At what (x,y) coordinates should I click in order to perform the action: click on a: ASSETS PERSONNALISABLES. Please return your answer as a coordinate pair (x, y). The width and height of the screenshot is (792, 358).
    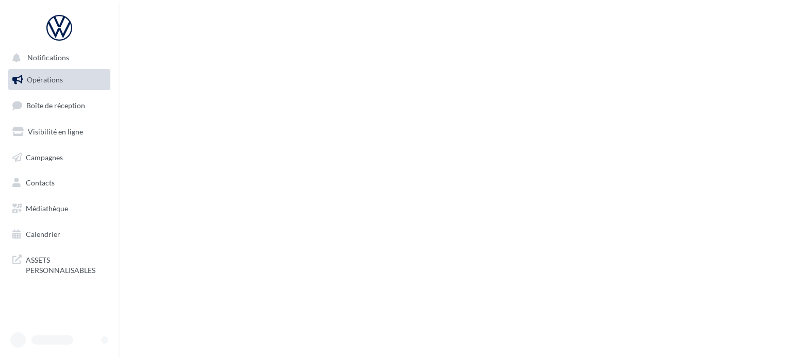
    Looking at the image, I should click on (59, 264).